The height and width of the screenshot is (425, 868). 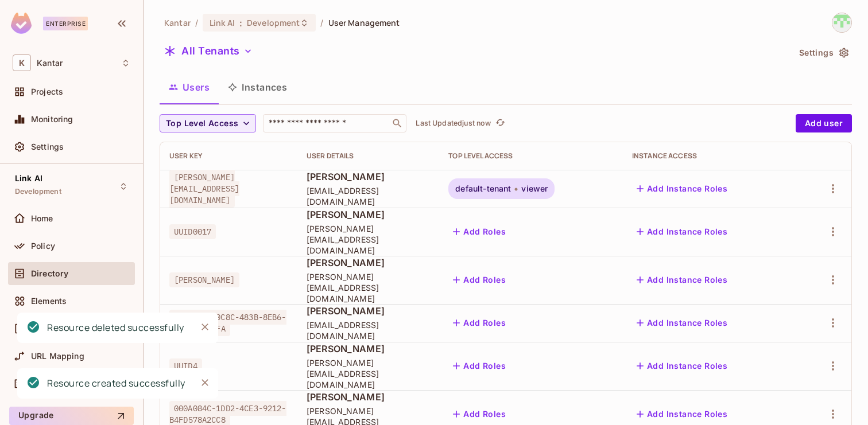 What do you see at coordinates (202, 123) in the screenshot?
I see `span: Top Level Access` at bounding box center [202, 123].